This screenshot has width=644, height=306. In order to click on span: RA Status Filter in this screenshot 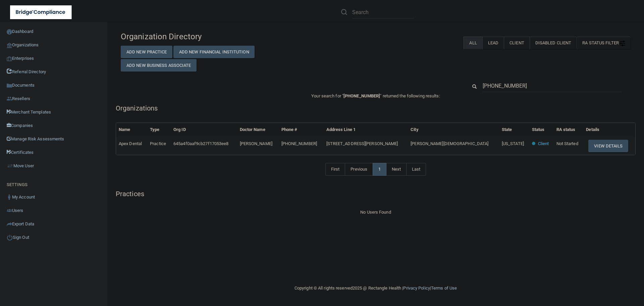, I will do `click(603, 43)`.